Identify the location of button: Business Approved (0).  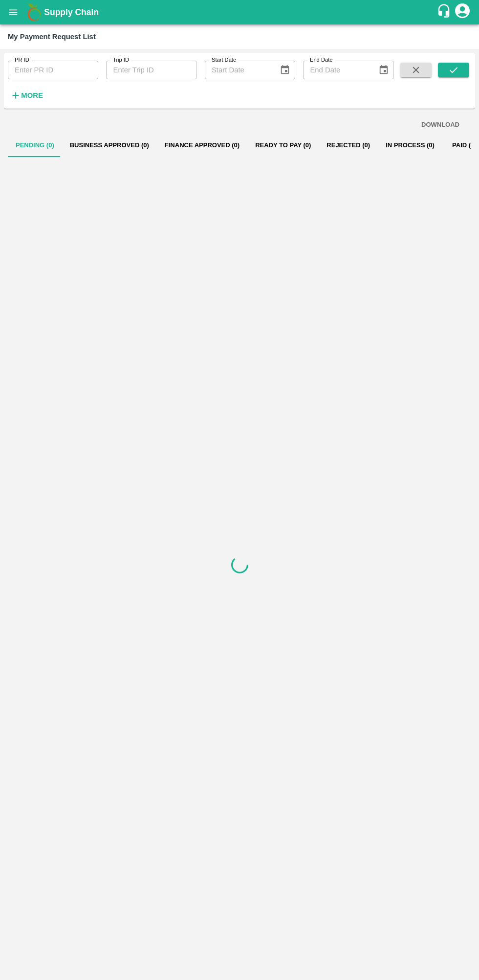
(110, 145).